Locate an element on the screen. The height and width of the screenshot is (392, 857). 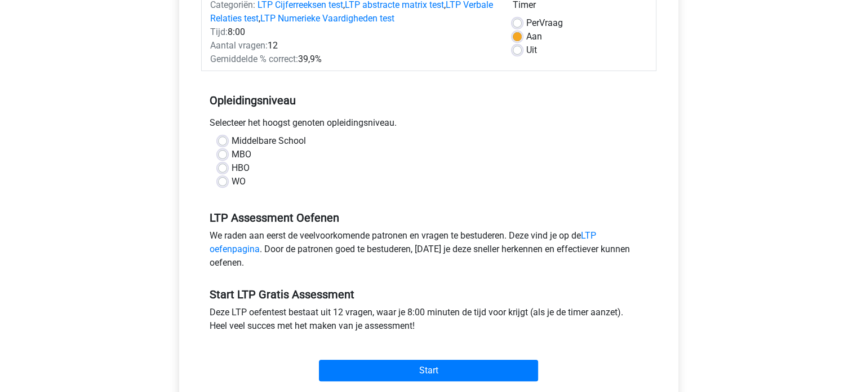
div: 39,9% is located at coordinates (353, 59).